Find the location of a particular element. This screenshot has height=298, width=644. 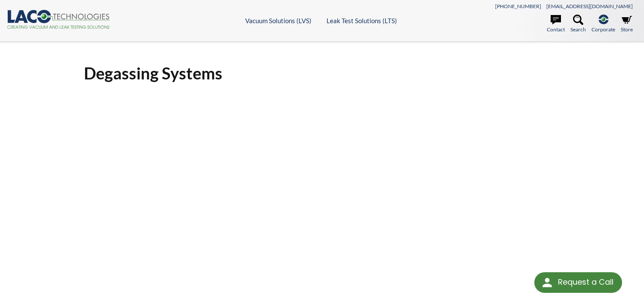

span: Corporate is located at coordinates (604, 29).